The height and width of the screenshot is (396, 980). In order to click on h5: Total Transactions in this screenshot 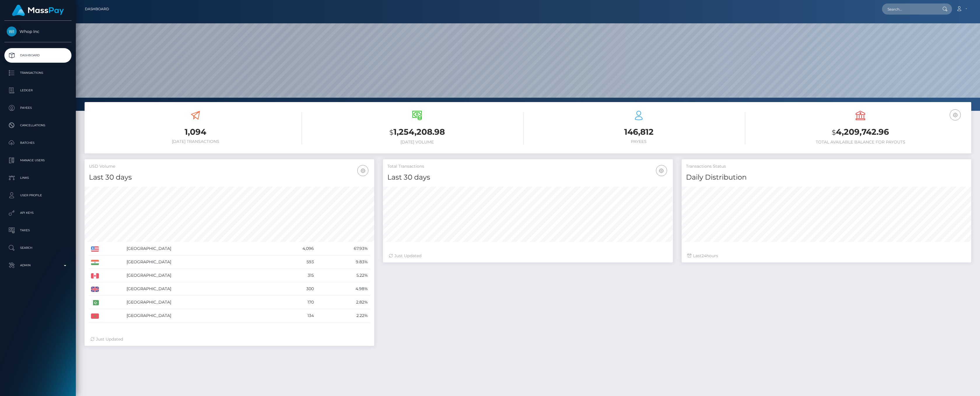, I will do `click(527, 167)`.